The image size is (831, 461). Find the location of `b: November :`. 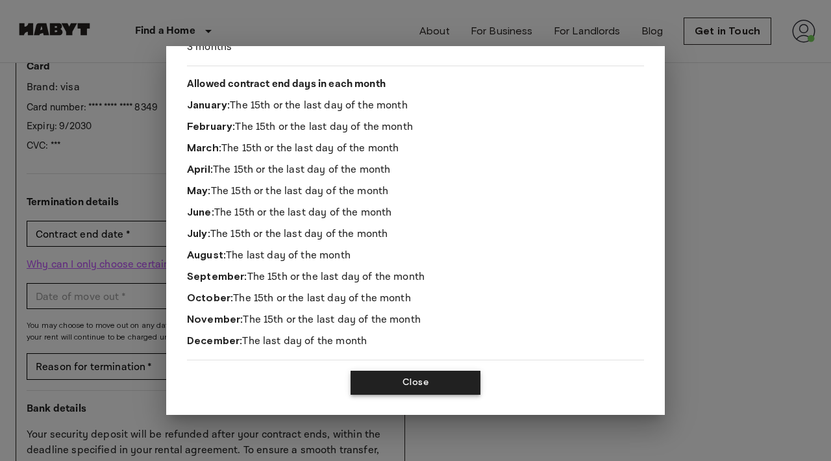

b: November : is located at coordinates (215, 319).